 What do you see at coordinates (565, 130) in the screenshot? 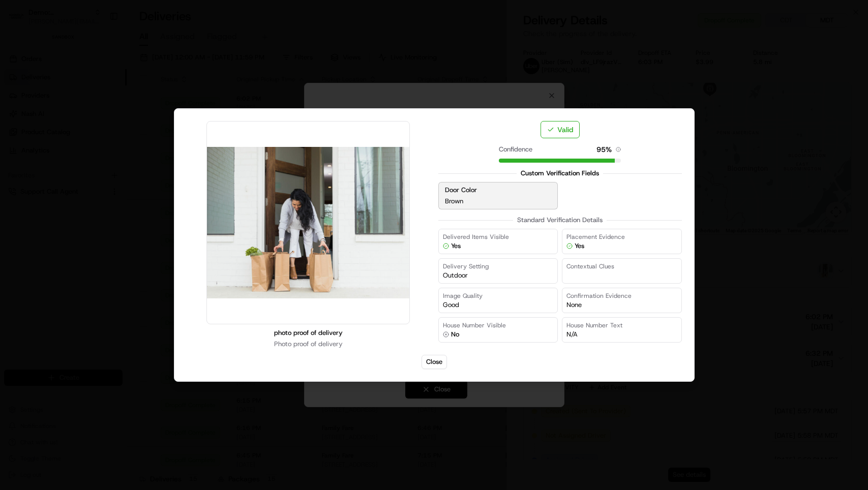
I see `span: Valid` at bounding box center [565, 130].